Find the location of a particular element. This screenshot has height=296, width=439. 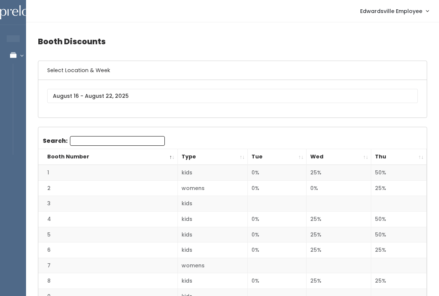

td: 5 is located at coordinates (108, 235).